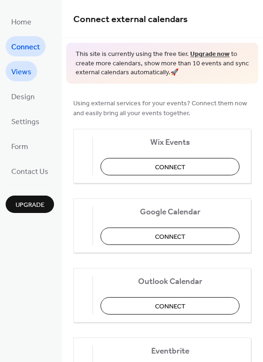  Describe the element at coordinates (25, 121) in the screenshot. I see `a: Settings` at that location.